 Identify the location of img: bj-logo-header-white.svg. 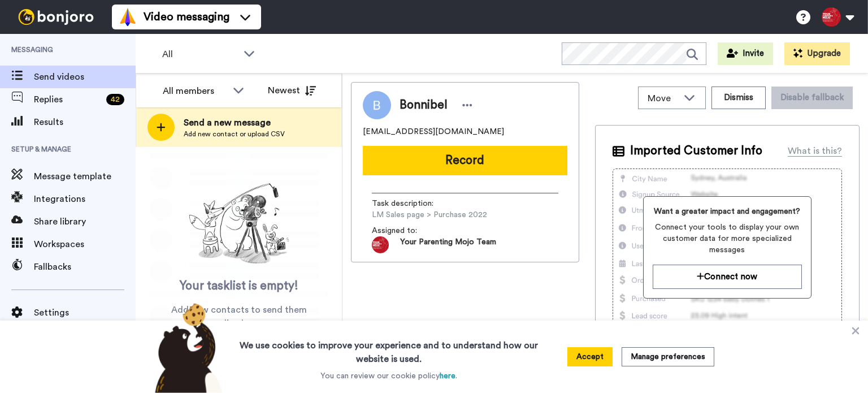
(56, 17).